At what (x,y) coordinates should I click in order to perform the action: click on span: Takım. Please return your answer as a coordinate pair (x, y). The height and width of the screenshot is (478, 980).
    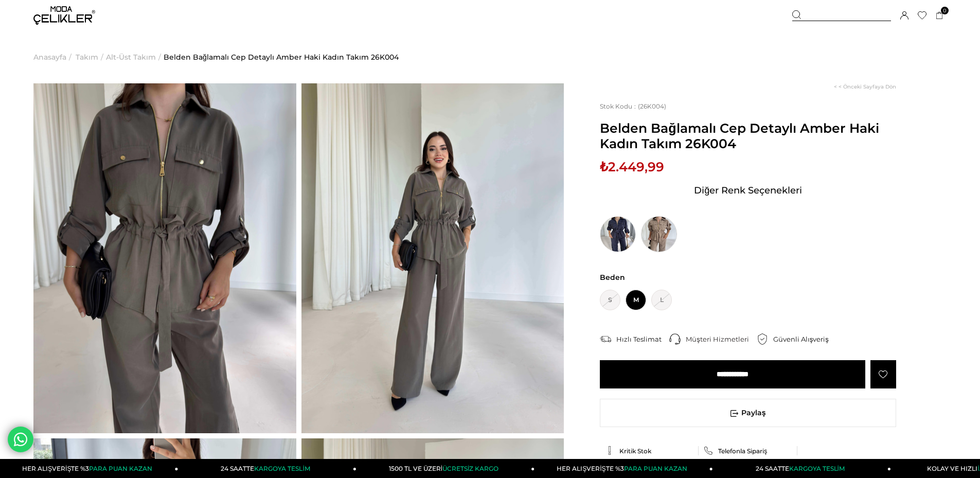
    Looking at the image, I should click on (87, 57).